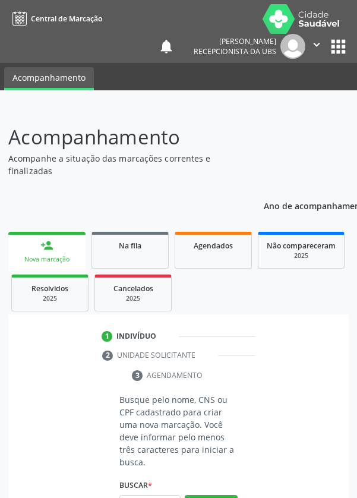 The height and width of the screenshot is (498, 357). What do you see at coordinates (49, 78) in the screenshot?
I see `a: Acompanhamento` at bounding box center [49, 78].